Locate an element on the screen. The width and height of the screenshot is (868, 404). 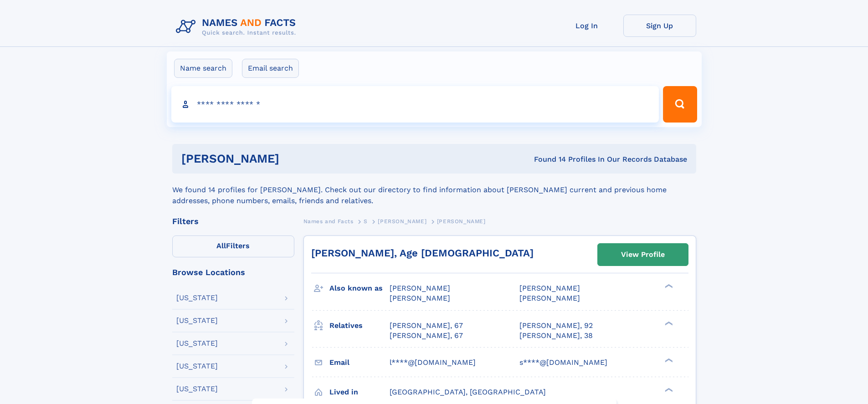
span: S is located at coordinates (365, 221).